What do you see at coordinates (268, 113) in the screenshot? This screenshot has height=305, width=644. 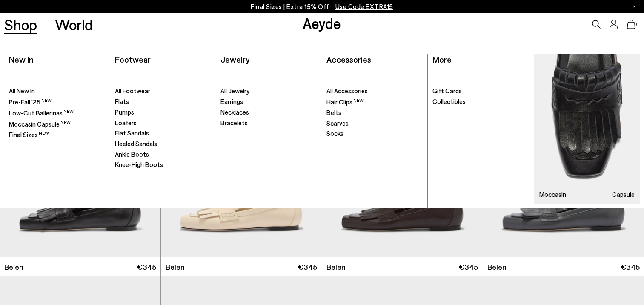 I see `a: Necklaces` at bounding box center [268, 113].